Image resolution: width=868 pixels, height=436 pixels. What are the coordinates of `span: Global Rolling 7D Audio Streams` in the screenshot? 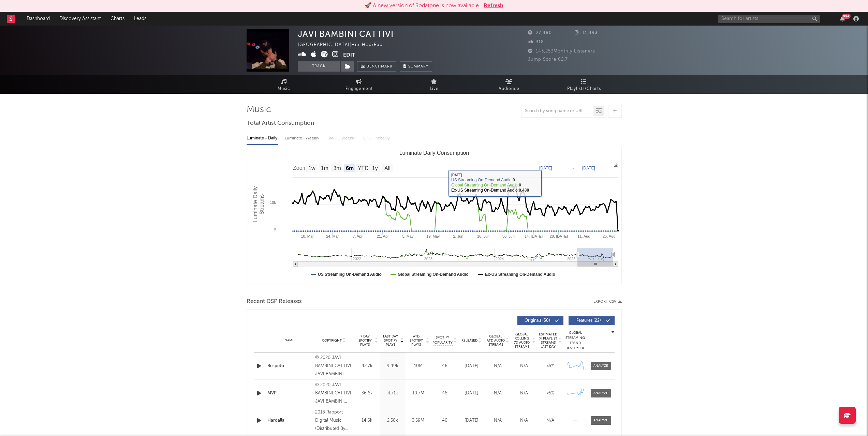 It's located at (522, 341).